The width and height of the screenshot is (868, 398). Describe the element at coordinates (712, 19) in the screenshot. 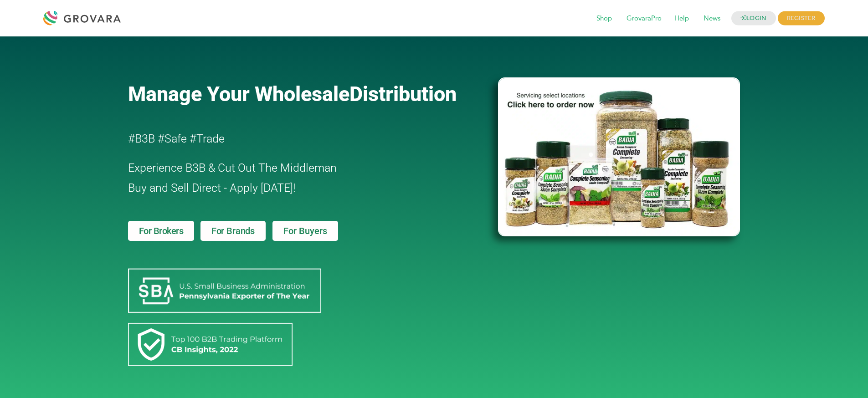

I see `span: News` at that location.